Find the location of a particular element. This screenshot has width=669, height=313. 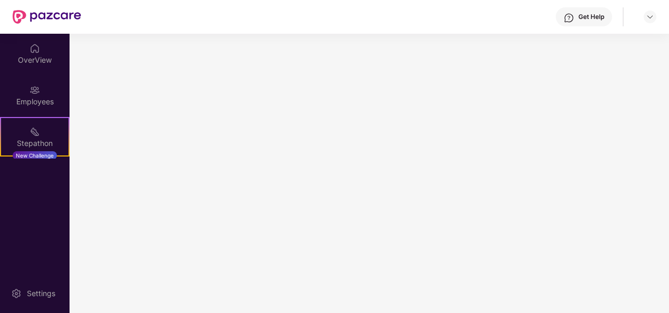

img: svg+xml;base64,PHN2ZyBpZD0iSG9tZSIgeG1sbnM9Imh0dHA6Ly93d3cudzMub3JnLzIwMDAvc3ZnIiB3aWR0aD0iMjAiIG... is located at coordinates (35, 48).